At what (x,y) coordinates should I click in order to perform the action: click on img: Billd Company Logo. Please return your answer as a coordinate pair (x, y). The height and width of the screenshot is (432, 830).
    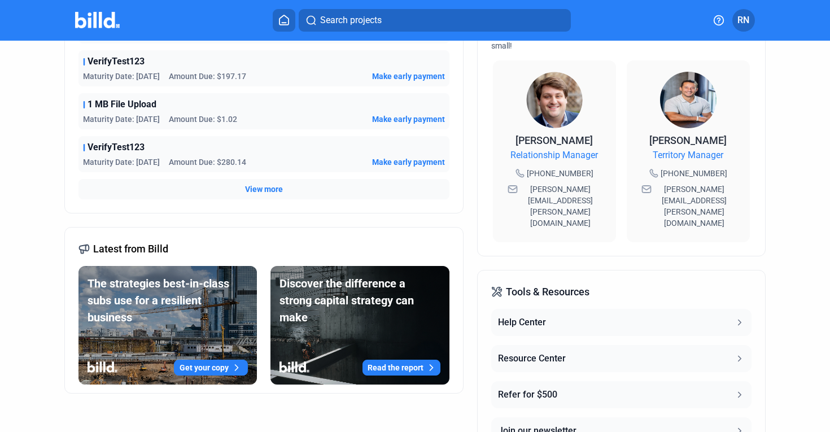
    Looking at the image, I should click on (97, 20).